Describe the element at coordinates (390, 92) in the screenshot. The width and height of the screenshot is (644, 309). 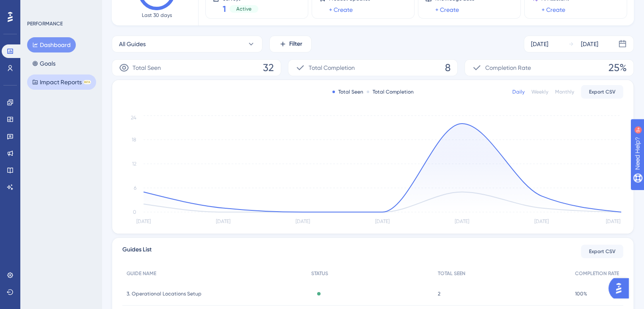
I see `div: Total Completion` at that location.